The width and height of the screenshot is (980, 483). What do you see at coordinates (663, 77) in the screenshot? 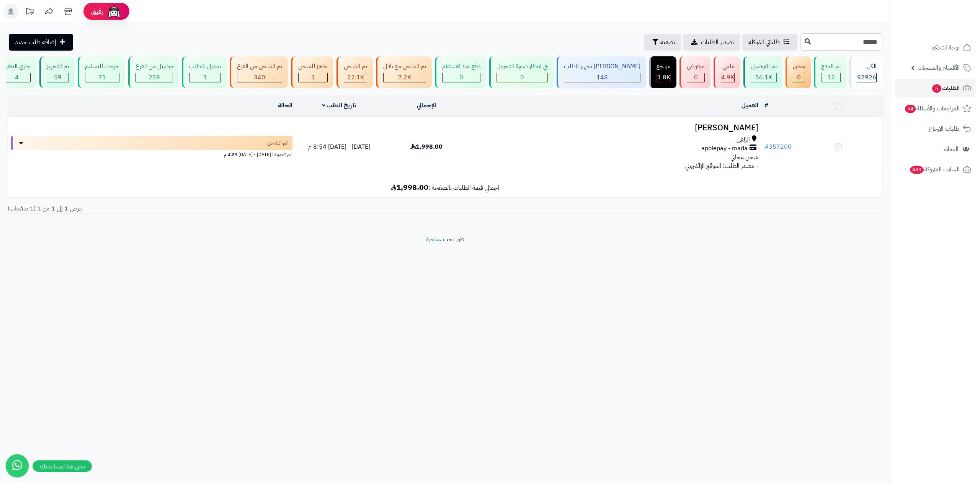
I see `div: 1765` at bounding box center [663, 77].